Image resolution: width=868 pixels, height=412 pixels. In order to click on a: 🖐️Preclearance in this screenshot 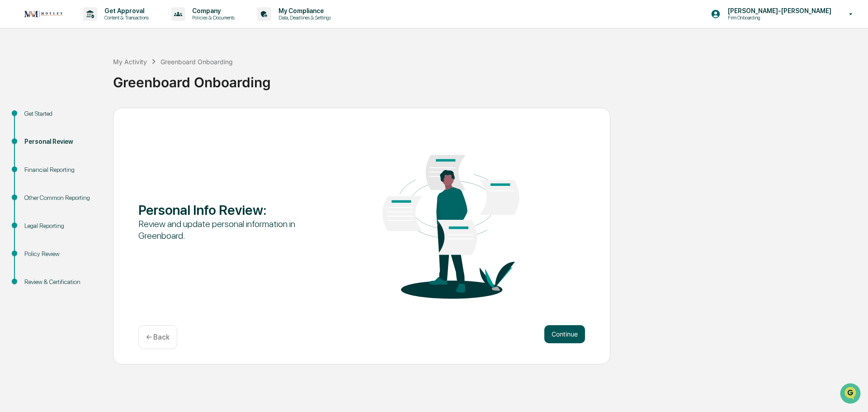, I will do `click(34, 118)`.